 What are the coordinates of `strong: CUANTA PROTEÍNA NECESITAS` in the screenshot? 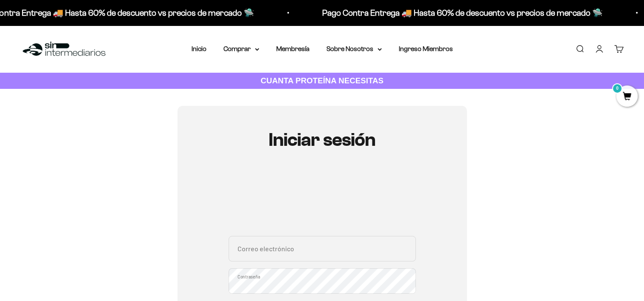 It's located at (322, 80).